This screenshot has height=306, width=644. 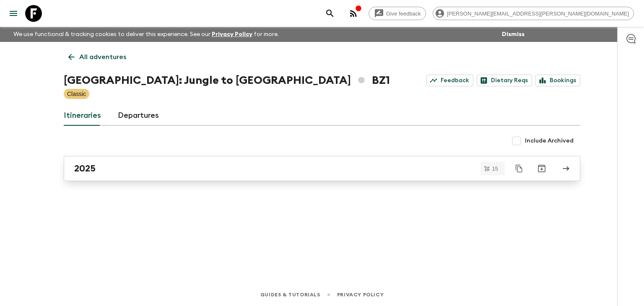 What do you see at coordinates (76, 94) in the screenshot?
I see `p: Classic` at bounding box center [76, 94].